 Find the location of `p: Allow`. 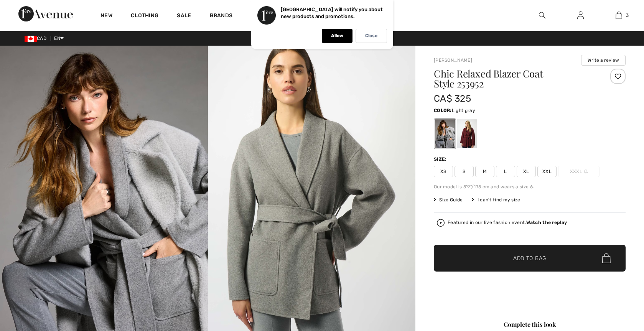

p: Allow is located at coordinates (337, 35).